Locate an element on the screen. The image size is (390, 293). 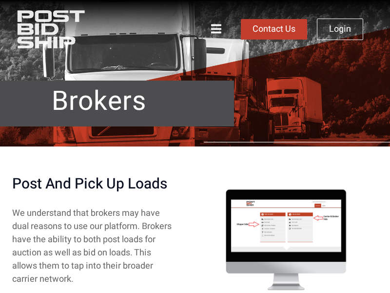
span: llows them to tap into their broader carrier network. is located at coordinates (82, 272).